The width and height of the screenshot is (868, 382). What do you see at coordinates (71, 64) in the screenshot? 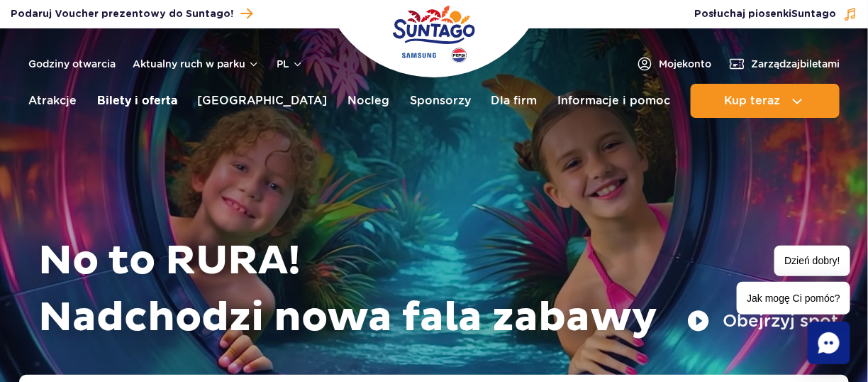
I see `a: Godziny otwarcia` at bounding box center [71, 64].